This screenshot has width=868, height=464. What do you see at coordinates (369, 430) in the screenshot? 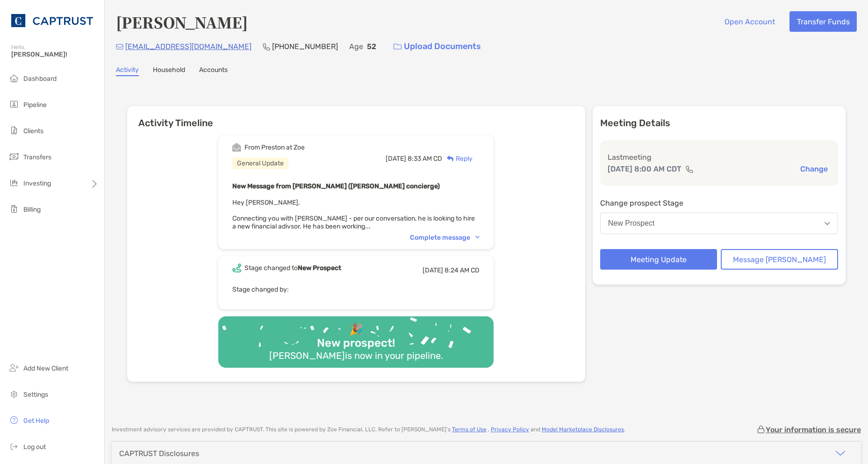
I see `p: Investment advisory services are provided by CAPTRUST . This site is powered by Zoe Financial, LL...` at bounding box center [369, 430].